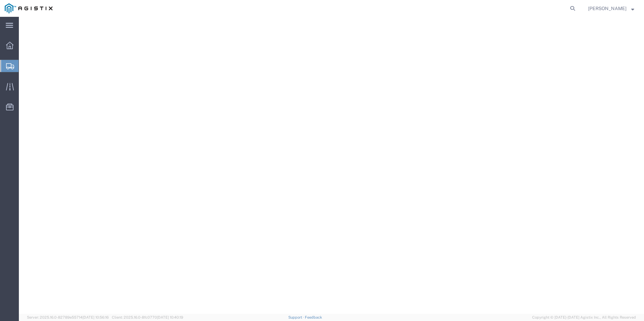 The image size is (644, 321). I want to click on a: Support, so click(297, 317).